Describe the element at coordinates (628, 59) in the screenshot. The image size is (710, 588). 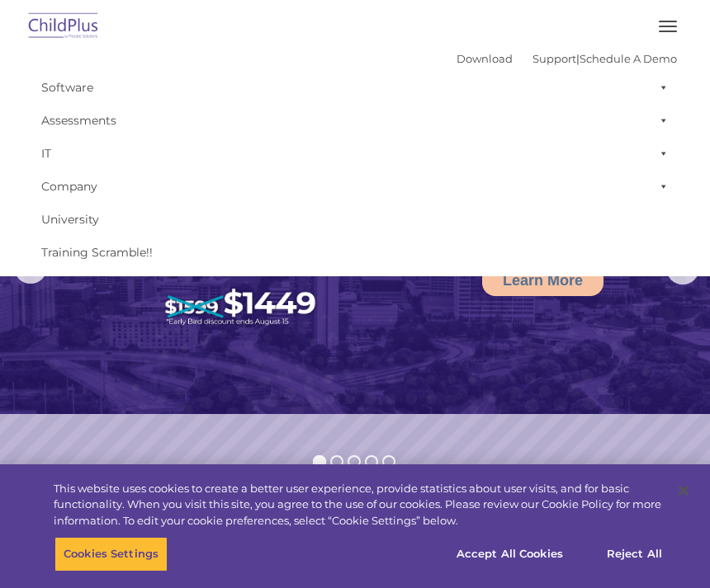
I see `a: Schedule A Demo` at that location.